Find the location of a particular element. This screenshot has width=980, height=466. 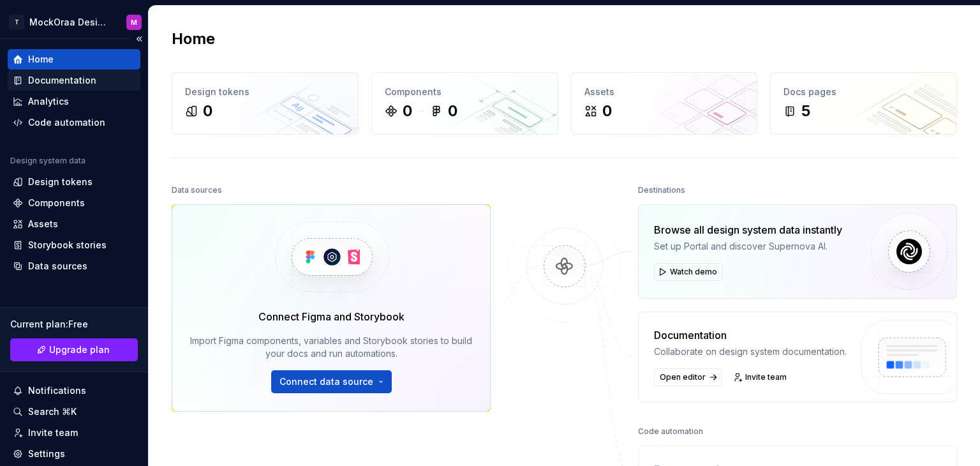

button: Notifications is located at coordinates (74, 391).